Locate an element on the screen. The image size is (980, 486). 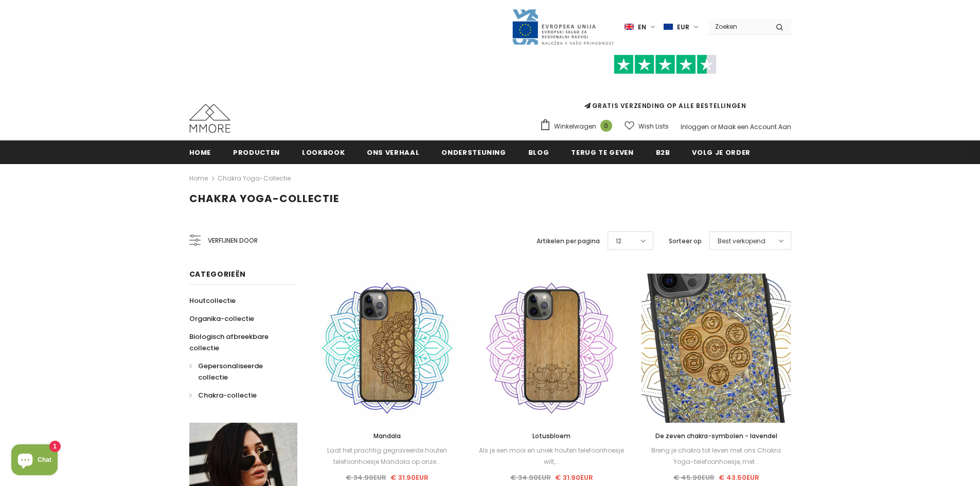
span: EUR is located at coordinates (683, 27).